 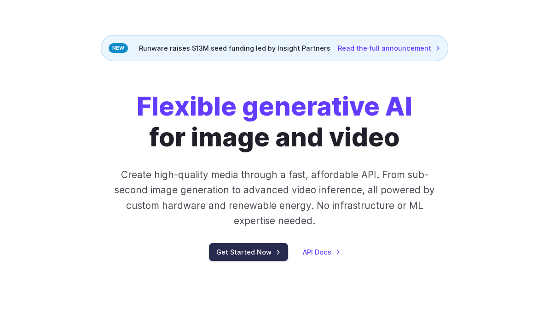 I want to click on a: Get Started Now, so click(x=248, y=252).